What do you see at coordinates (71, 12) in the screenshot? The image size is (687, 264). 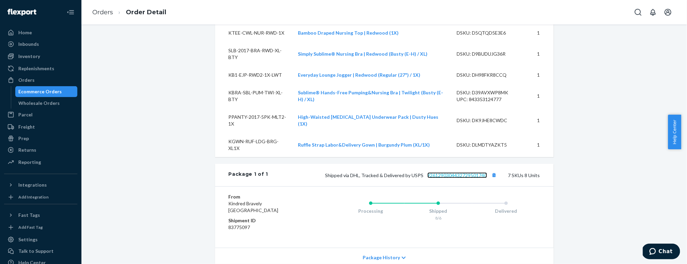 I see `button: Close Navigation` at bounding box center [71, 12].